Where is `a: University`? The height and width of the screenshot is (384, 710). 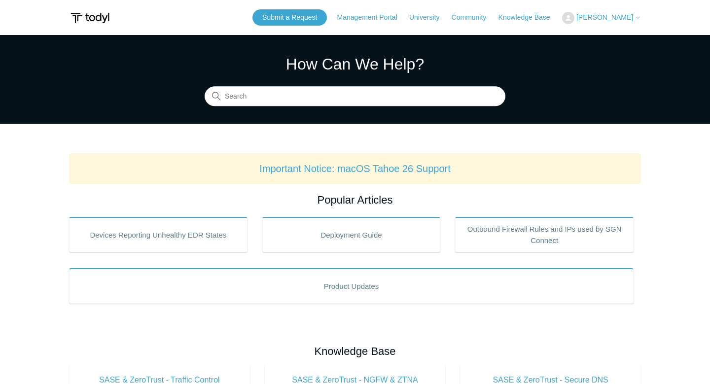 a: University is located at coordinates (429, 17).